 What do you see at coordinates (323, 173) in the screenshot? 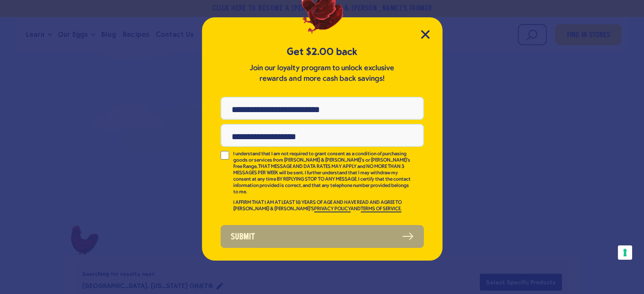
I see `p: I understand that I am not required to grant consent as a condition of purchasing goods or servic...` at bounding box center [323, 173].